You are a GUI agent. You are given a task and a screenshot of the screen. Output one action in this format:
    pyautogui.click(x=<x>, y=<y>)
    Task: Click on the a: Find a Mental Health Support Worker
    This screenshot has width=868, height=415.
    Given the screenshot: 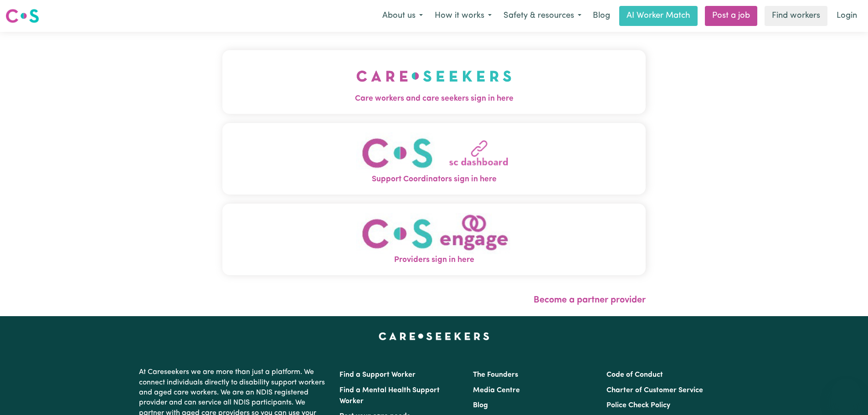 What is the action you would take?
    pyautogui.click(x=390, y=396)
    